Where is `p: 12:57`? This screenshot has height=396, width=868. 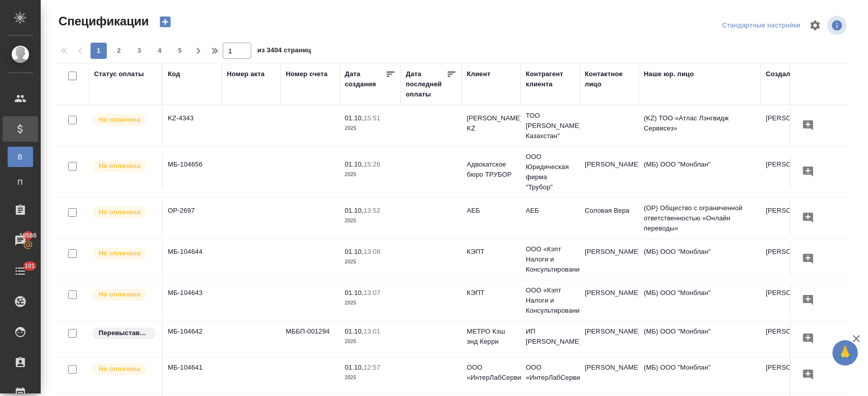 p: 12:57 is located at coordinates (371, 368).